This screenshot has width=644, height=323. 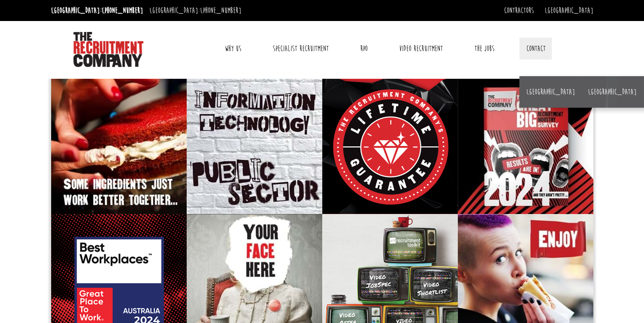 I want to click on a: Video Recruitment, so click(x=421, y=48).